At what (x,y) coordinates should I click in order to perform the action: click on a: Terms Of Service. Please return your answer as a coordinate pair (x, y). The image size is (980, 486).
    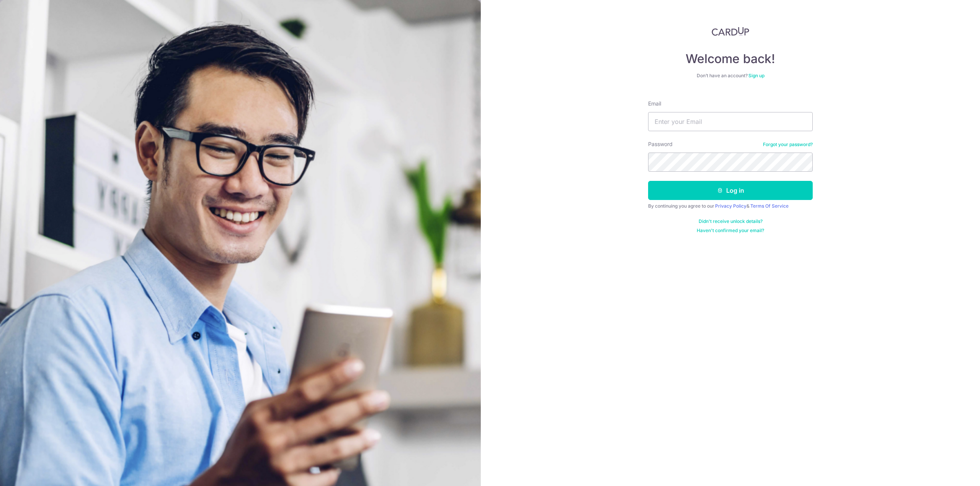
    Looking at the image, I should click on (769, 206).